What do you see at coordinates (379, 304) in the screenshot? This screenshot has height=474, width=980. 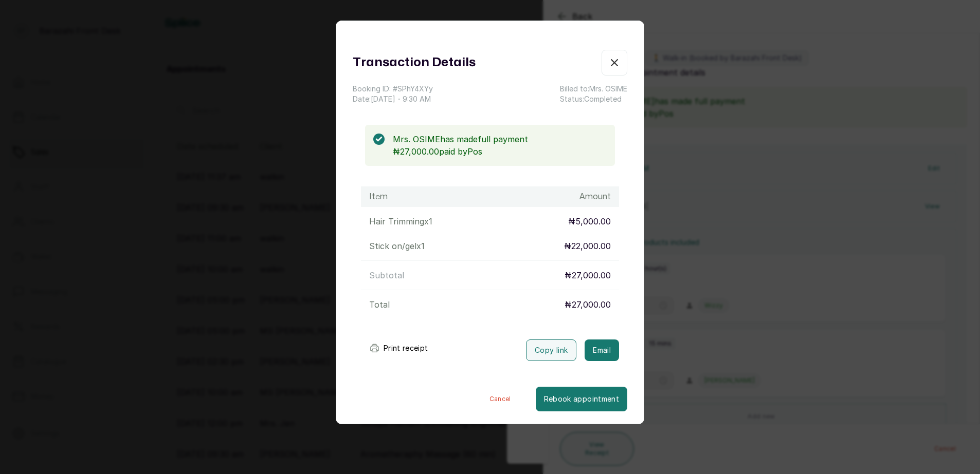 I see `p: Total` at bounding box center [379, 304].